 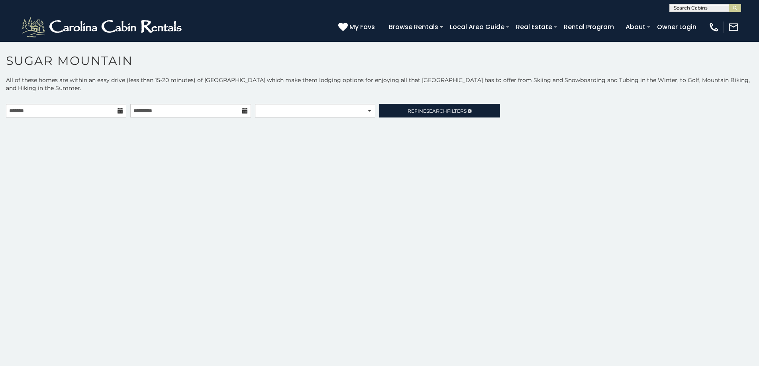 What do you see at coordinates (437, 111) in the screenshot?
I see `span: Refine Filters` at bounding box center [437, 111].